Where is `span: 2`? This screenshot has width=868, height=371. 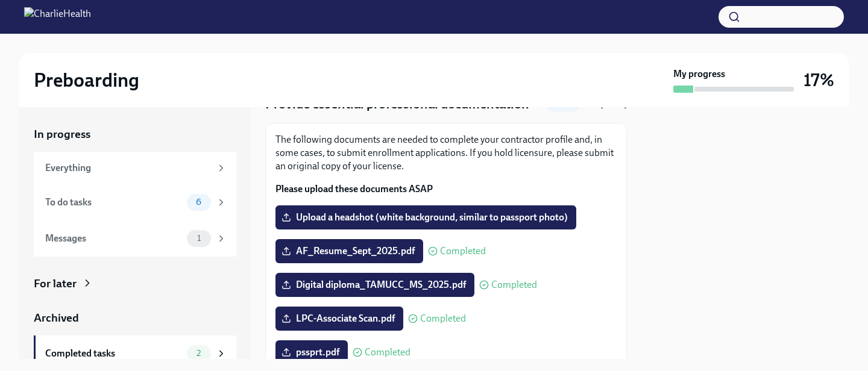
span: 2 is located at coordinates (198, 353).